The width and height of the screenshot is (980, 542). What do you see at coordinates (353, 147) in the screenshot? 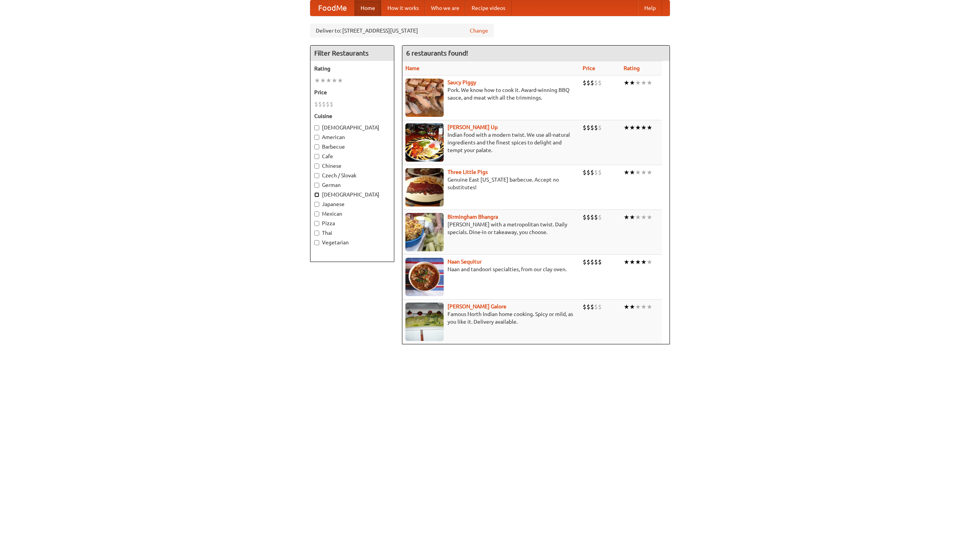
I see `label: Barbecue` at bounding box center [353, 147].